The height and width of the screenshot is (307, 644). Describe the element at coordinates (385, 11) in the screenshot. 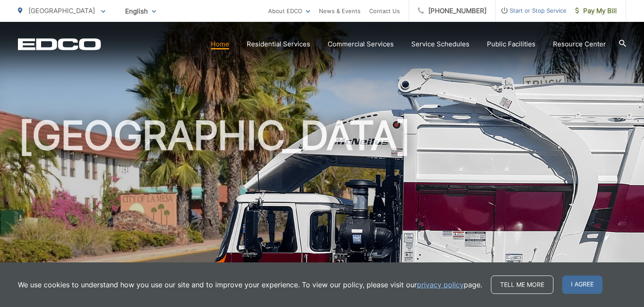

I see `a: Contact Us` at that location.